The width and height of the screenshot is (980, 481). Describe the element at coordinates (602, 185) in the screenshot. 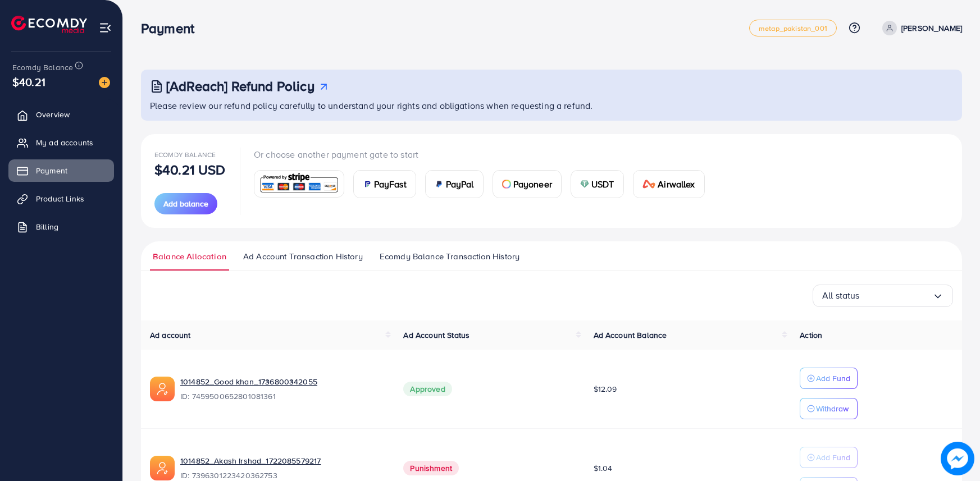

I see `span: USDT` at that location.